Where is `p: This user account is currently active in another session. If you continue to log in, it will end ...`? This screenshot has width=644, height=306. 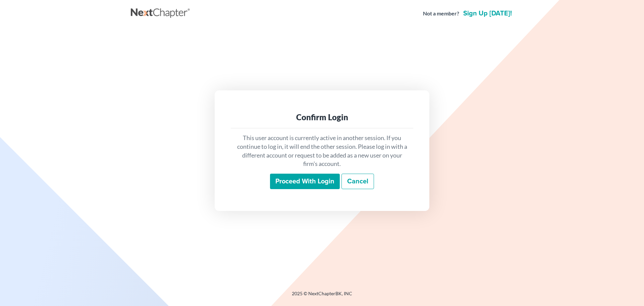
p: This user account is currently active in another session. If you continue to log in, it will end ... is located at coordinates (322, 151).